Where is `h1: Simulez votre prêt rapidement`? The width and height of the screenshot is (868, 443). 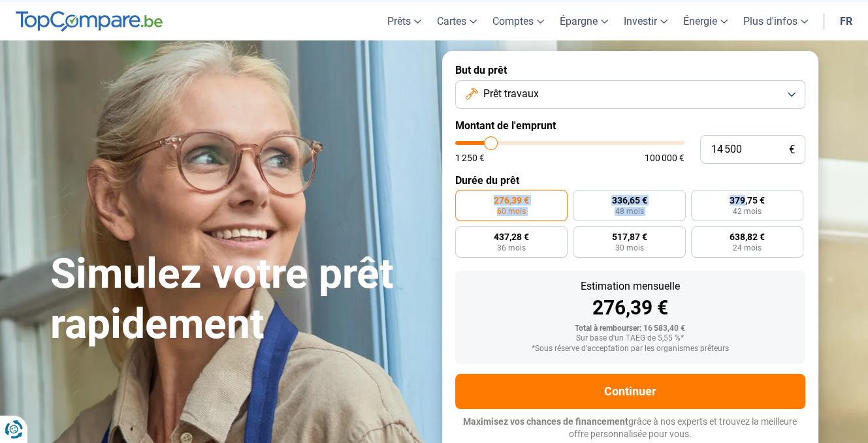
h1: Simulez votre prêt rapidement is located at coordinates (238, 300).